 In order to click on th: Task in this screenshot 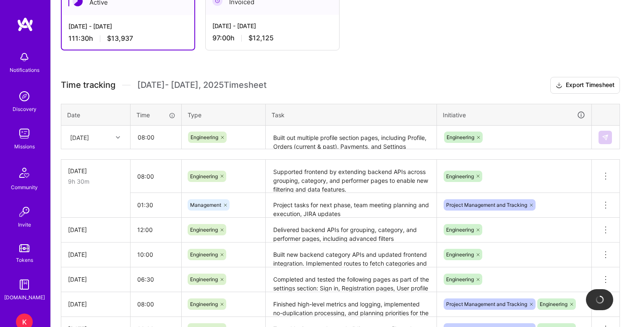, I will do `click(351, 115)`.